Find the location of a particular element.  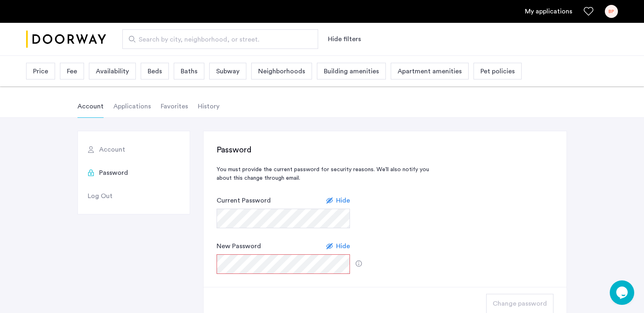

span: Neighborhoods is located at coordinates (281, 71).